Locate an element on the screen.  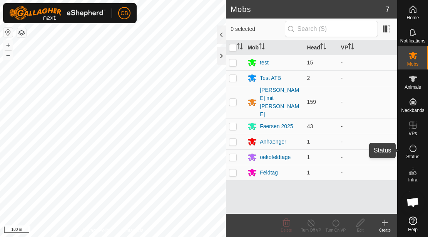
span: Status is located at coordinates (413, 156).